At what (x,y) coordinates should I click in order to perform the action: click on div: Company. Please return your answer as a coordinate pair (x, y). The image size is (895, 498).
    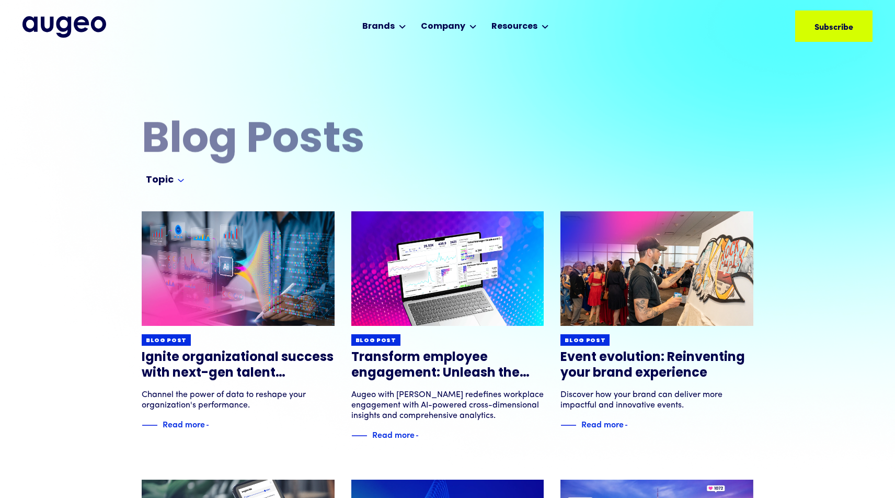
    Looking at the image, I should click on (443, 27).